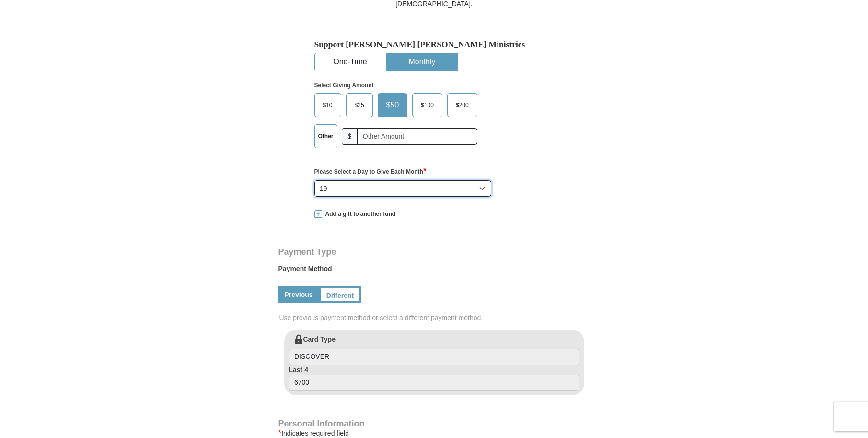  I want to click on label: Other, so click(326, 136).